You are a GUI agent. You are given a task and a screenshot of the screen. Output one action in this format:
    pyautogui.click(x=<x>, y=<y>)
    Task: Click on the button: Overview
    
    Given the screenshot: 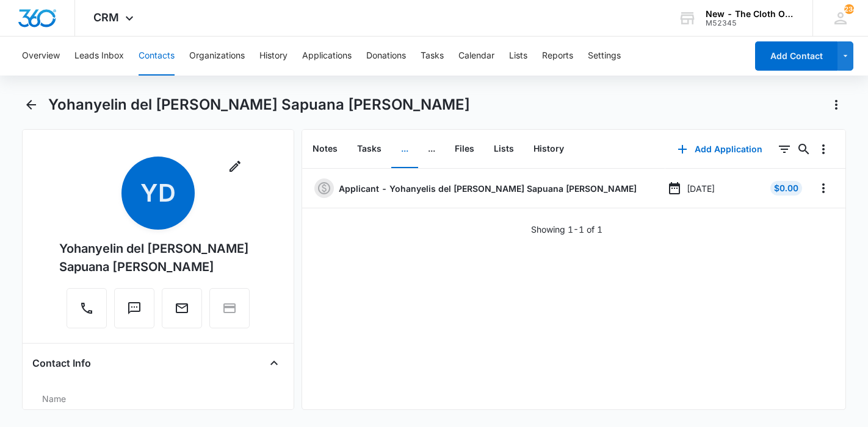 What is the action you would take?
    pyautogui.click(x=41, y=56)
    